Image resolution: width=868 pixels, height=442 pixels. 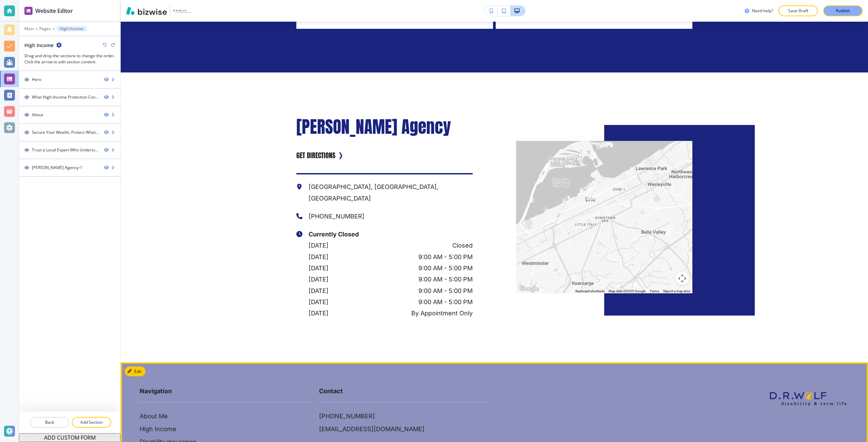 I want to click on strong: Contact, so click(x=331, y=391).